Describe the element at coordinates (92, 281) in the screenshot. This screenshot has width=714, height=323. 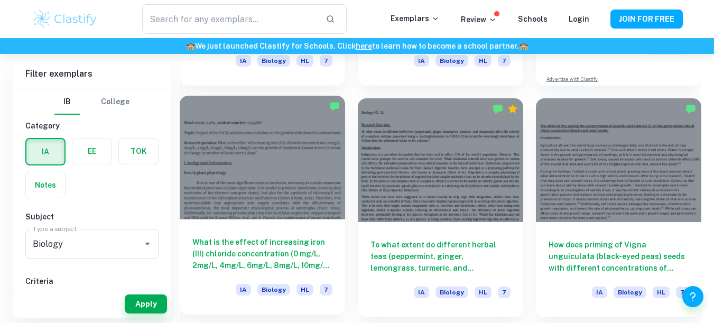
I see `h6: Criteria` at that location.